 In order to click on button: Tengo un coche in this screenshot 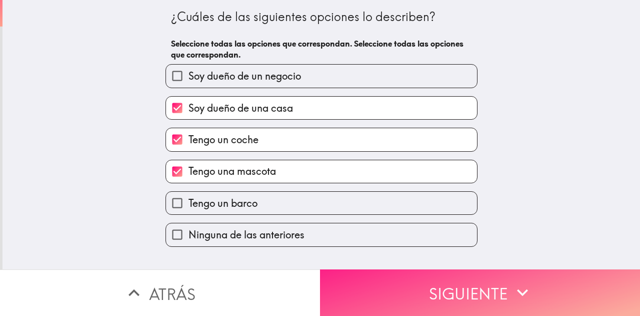, I will do `click(322, 139)`.